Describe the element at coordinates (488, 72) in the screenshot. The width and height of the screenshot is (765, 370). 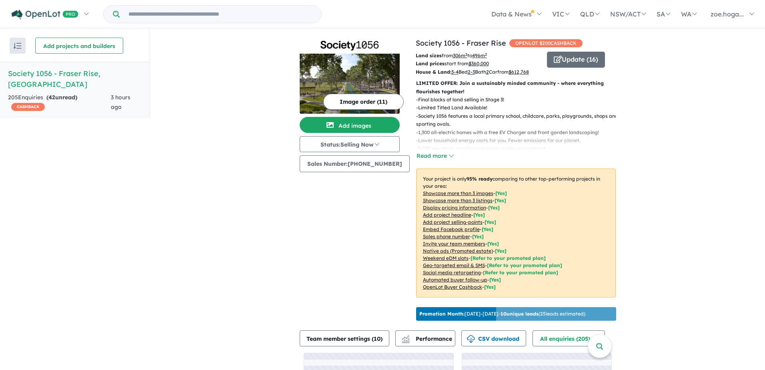
I see `u: 2` at that location.